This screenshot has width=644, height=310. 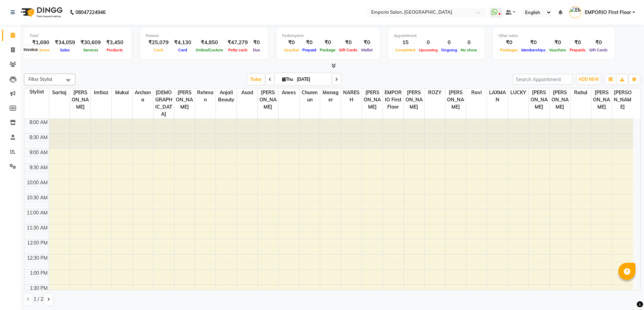 I want to click on span: NARESH, so click(x=352, y=96).